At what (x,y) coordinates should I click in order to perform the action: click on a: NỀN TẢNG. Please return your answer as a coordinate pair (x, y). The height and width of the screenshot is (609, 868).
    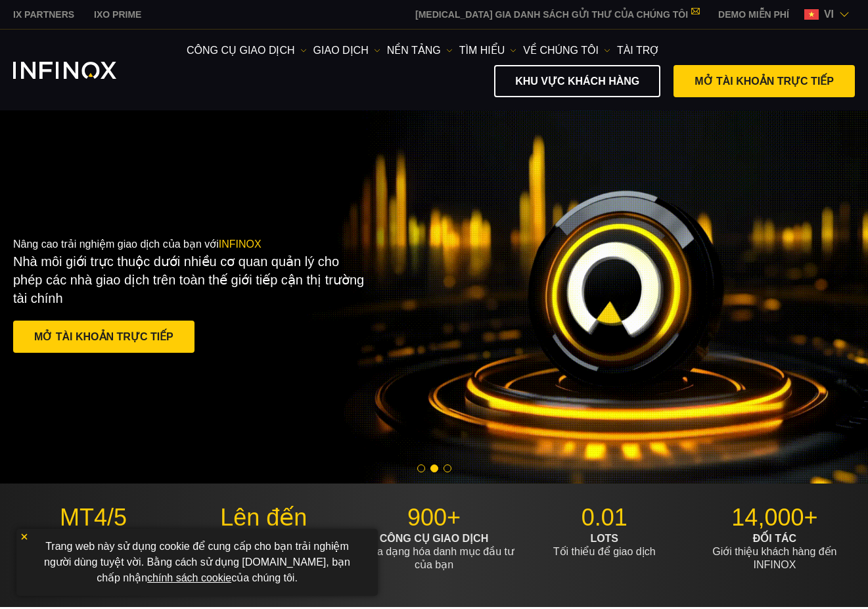
    Looking at the image, I should click on (420, 50).